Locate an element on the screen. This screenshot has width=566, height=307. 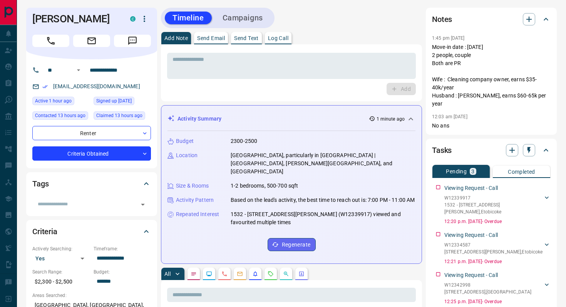
p: Activity Summary is located at coordinates (199, 119).